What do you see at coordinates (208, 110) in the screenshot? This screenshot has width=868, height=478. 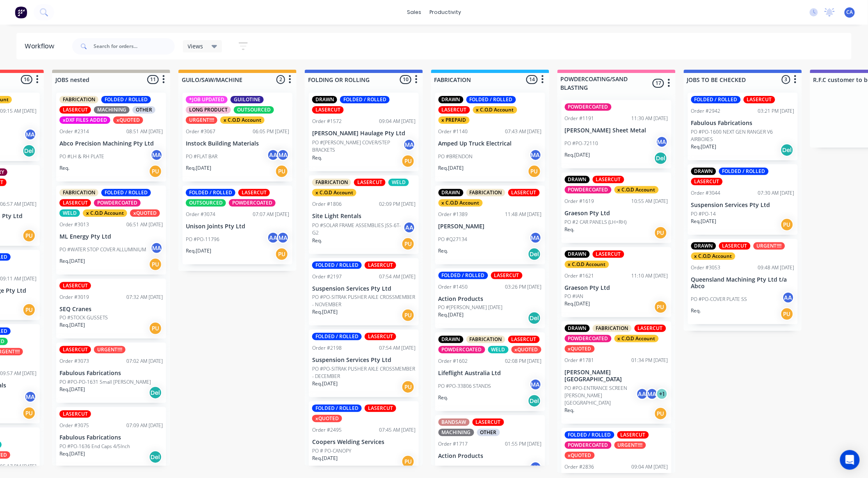 I see `div: LONG PRODUCT` at bounding box center [208, 110].